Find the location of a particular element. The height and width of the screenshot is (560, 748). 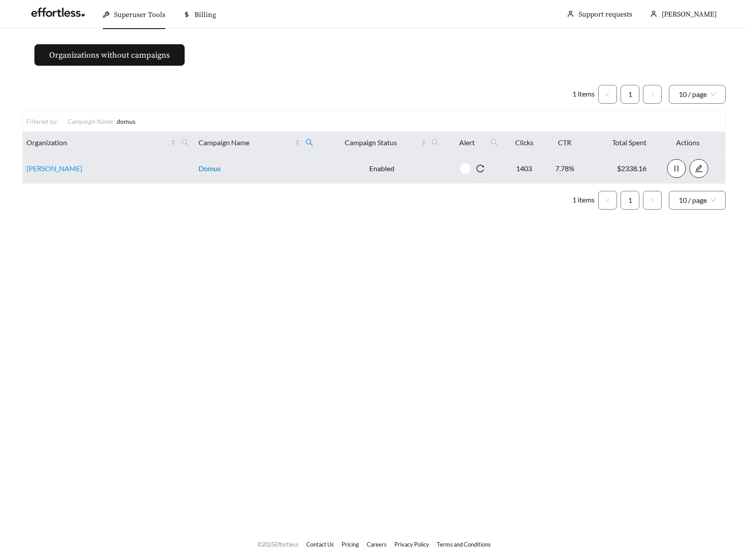

span: edit is located at coordinates (699, 169).